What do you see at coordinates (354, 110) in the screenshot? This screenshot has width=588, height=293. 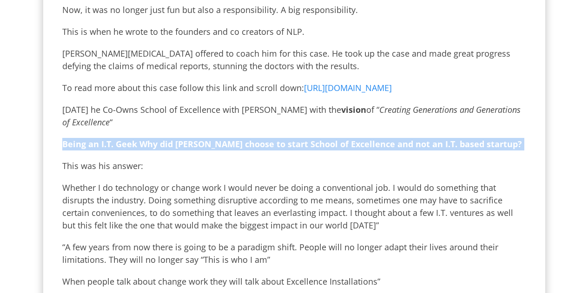 I see `b: vision` at bounding box center [354, 110].